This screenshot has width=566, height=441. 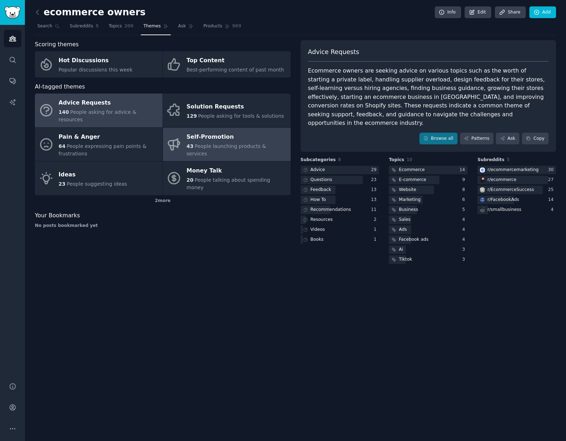 I want to click on div: r/ EcommerceSuccess, so click(x=510, y=190).